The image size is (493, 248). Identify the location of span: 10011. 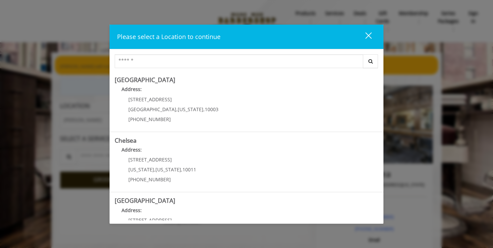
(189, 169).